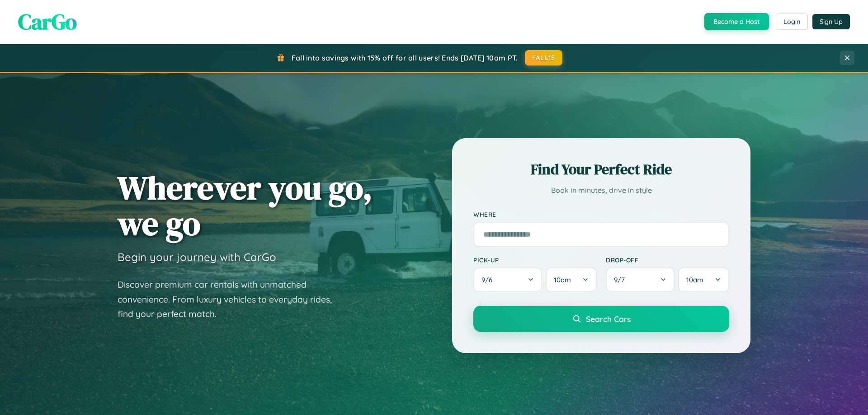  I want to click on p: Discover premium car rentals with unmatched convenience. From luxury vehicles to everyday rides, ..., so click(230, 299).